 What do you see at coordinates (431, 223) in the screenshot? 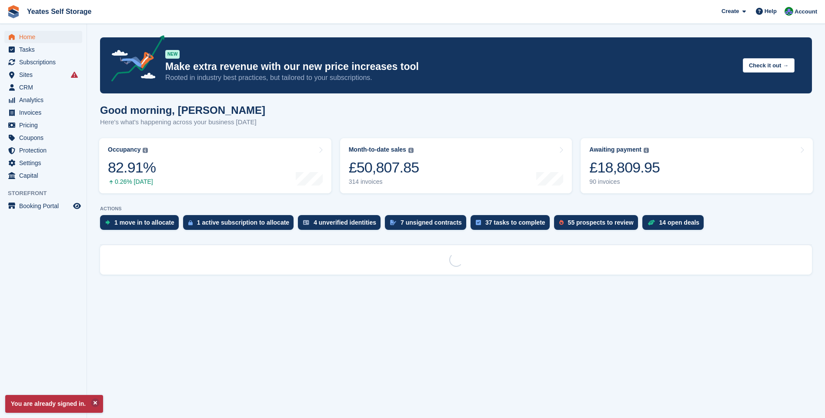
I see `div: 7 unsigned contracts` at bounding box center [431, 223].